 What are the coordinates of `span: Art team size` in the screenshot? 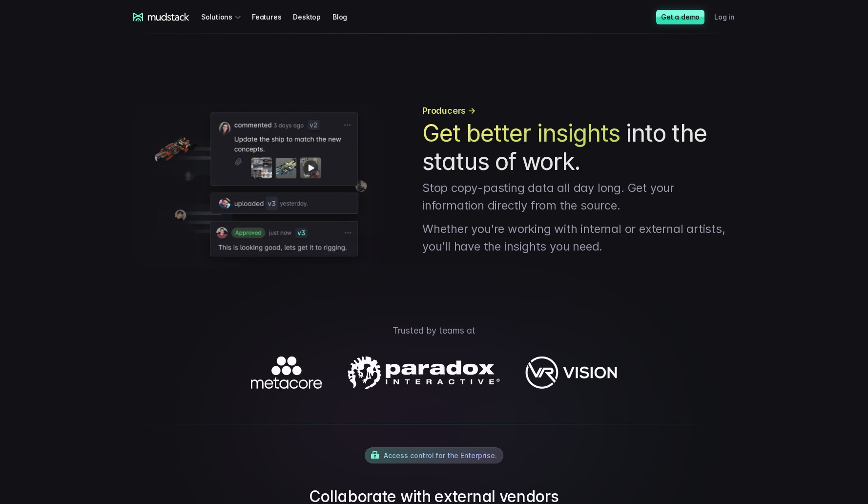 It's located at (186, 85).